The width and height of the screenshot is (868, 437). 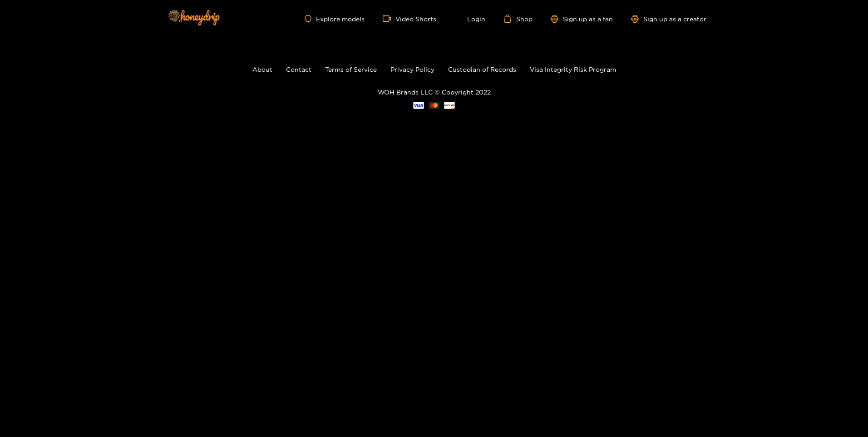 What do you see at coordinates (389, 18) in the screenshot?
I see `span: video-camera` at bounding box center [389, 18].